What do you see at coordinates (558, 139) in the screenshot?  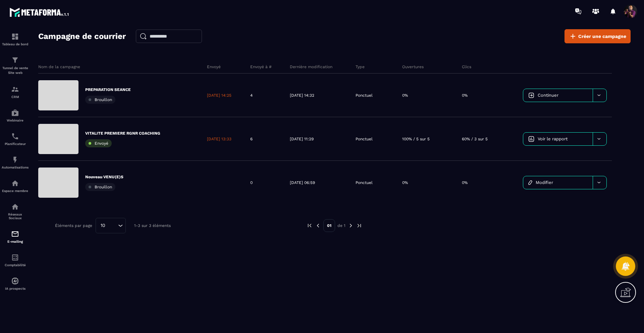 I see `a: Voir le rapport` at bounding box center [558, 139].